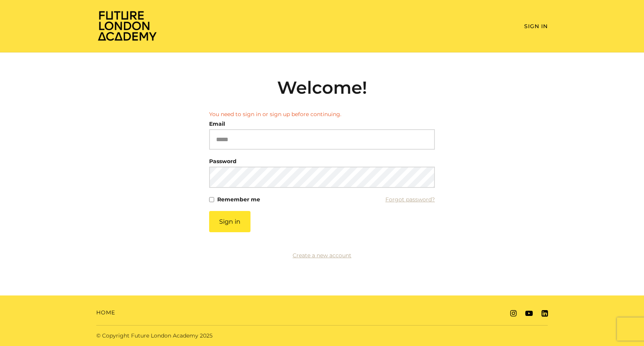 The height and width of the screenshot is (346, 644). What do you see at coordinates (239, 199) in the screenshot?
I see `label: Remember me` at bounding box center [239, 199].